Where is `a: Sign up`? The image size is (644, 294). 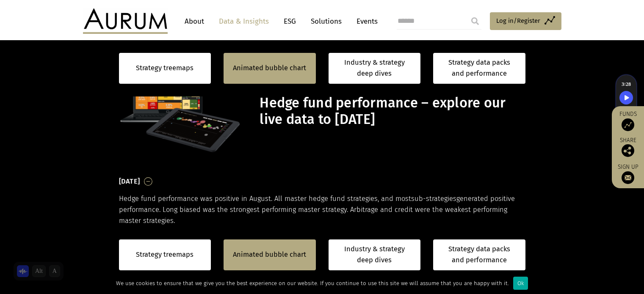
a: Sign up is located at coordinates (628, 173).